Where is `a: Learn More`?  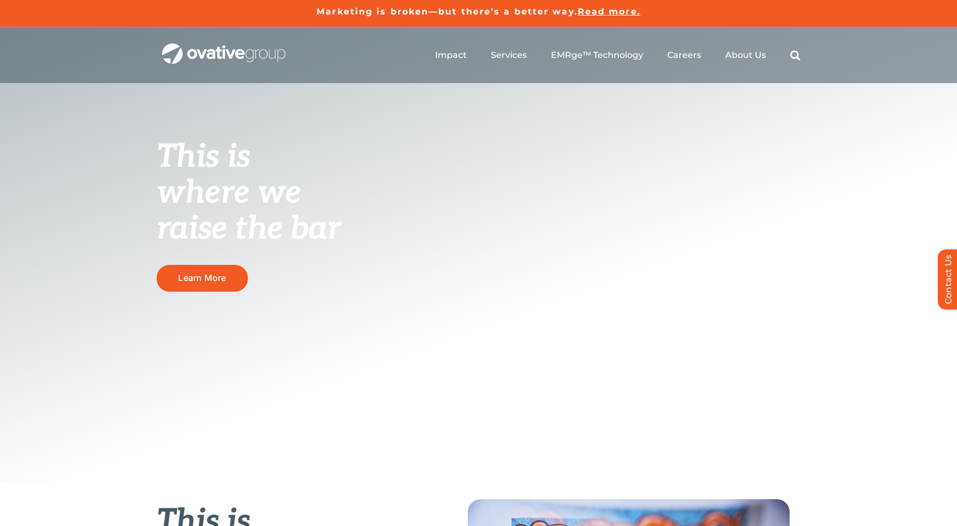
a: Learn More is located at coordinates (202, 278).